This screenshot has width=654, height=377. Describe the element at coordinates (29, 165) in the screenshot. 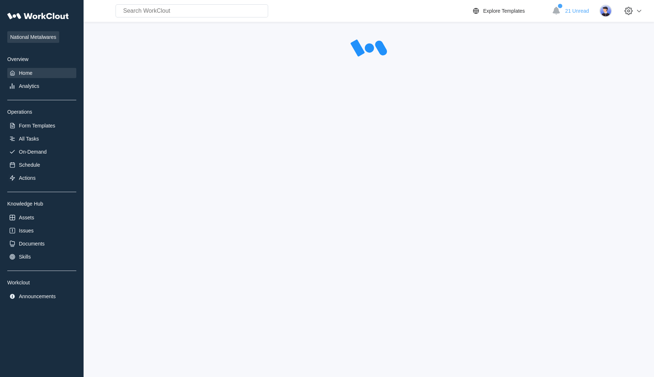

I see `div: Schedule` at that location.